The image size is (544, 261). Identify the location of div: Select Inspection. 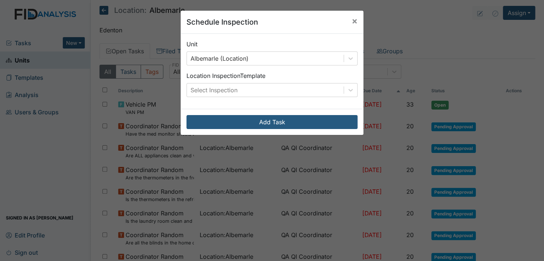
(214, 90).